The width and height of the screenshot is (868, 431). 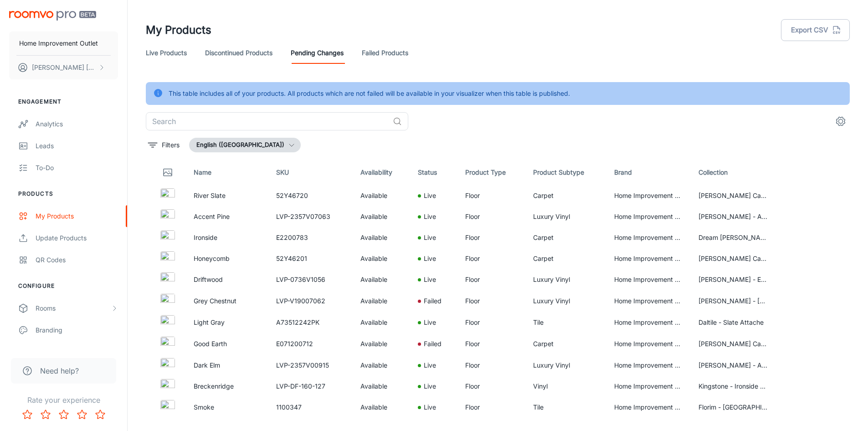 I want to click on td: E071200712, so click(x=311, y=344).